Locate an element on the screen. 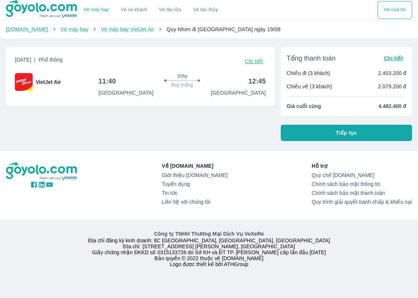 Image resolution: width=418 pixels, height=298 pixels. a: Chính sách bảo mật thanh toán is located at coordinates (362, 193).